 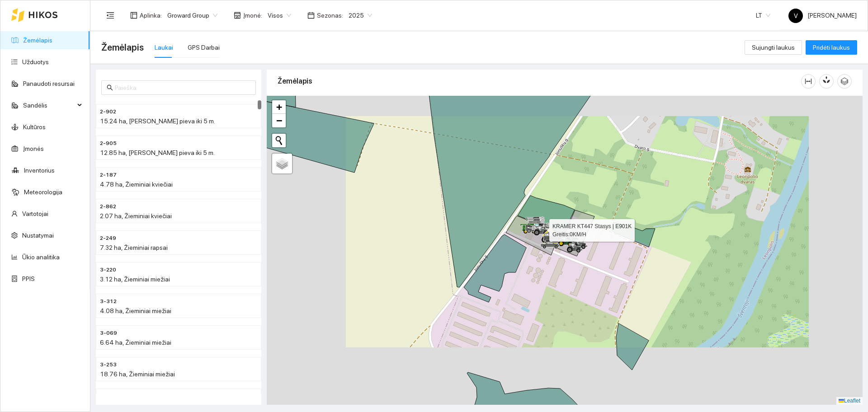 What do you see at coordinates (108, 111) in the screenshot?
I see `span: 2-902` at bounding box center [108, 111].